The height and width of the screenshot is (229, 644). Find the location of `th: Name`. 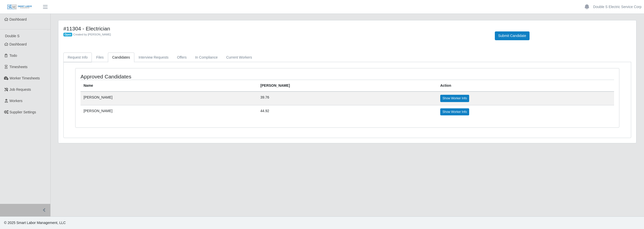

th: Name is located at coordinates (169, 86).